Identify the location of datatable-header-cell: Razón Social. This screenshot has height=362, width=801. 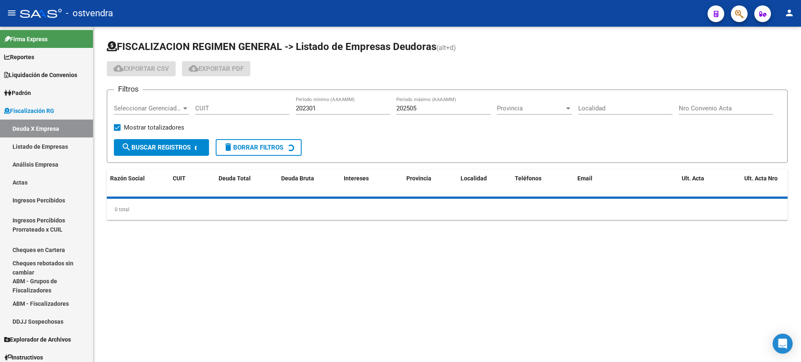
(138, 184).